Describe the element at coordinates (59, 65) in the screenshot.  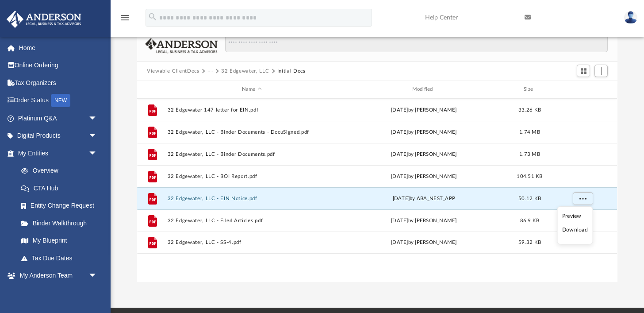
I see `a: Online Ordering` at that location.